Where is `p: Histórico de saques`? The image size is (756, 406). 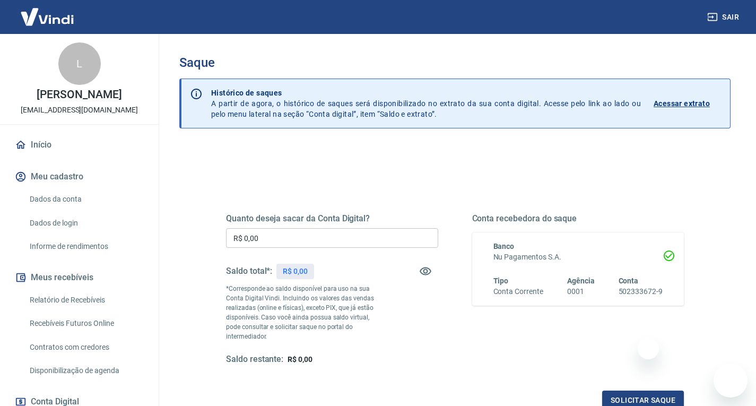 p: Histórico de saques is located at coordinates (426, 93).